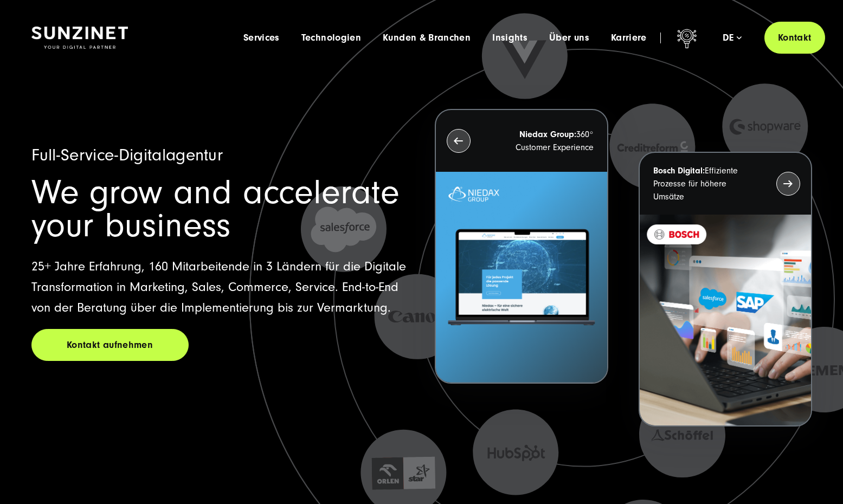 Image resolution: width=843 pixels, height=504 pixels. I want to click on span: Technologien, so click(331, 38).